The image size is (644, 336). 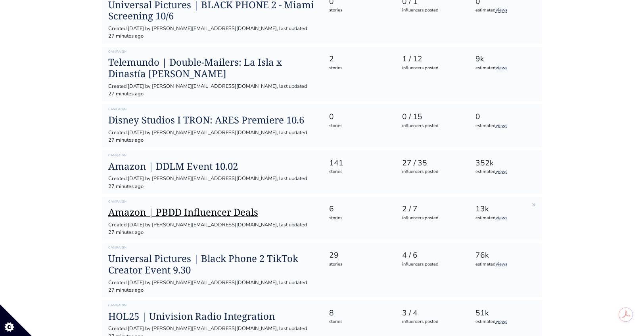 I want to click on div: 6, so click(x=359, y=209).